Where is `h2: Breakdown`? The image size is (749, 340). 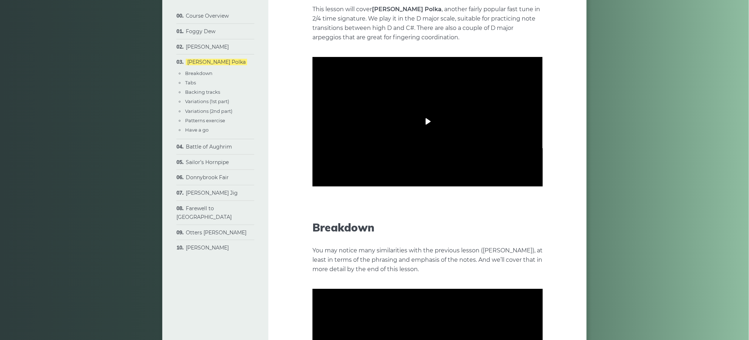 h2: Breakdown is located at coordinates (428, 228).